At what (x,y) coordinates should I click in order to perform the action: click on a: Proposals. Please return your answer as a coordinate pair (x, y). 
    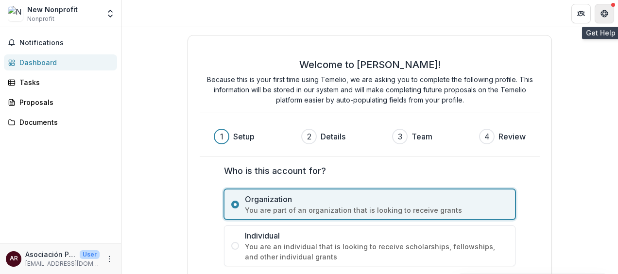
    Looking at the image, I should click on (60, 102).